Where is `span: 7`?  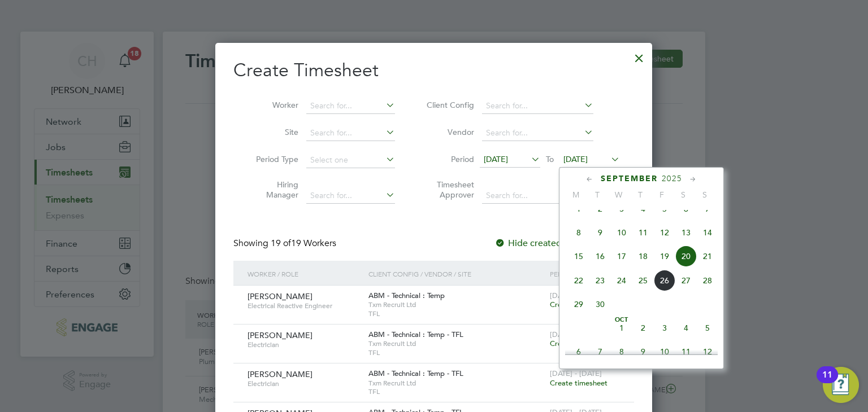
span: 7 is located at coordinates (600, 352).